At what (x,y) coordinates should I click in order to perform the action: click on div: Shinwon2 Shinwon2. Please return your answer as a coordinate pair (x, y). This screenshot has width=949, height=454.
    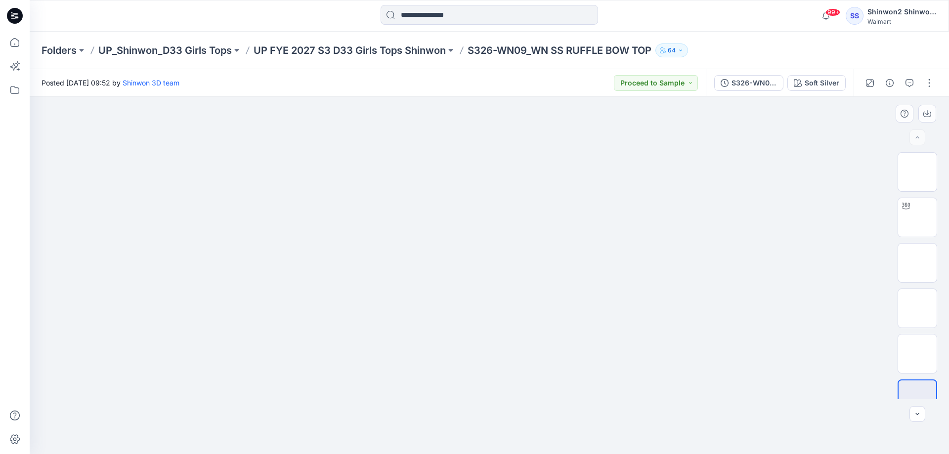
    Looking at the image, I should click on (902, 12).